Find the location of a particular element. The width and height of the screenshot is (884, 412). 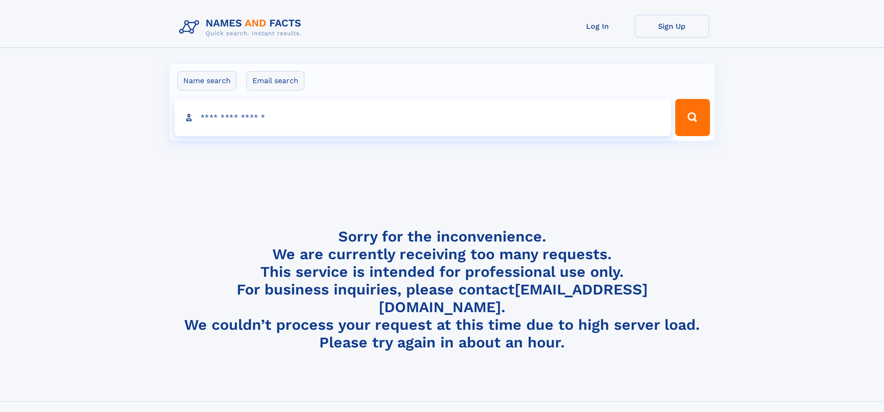

a: Sign Up is located at coordinates (672, 26).